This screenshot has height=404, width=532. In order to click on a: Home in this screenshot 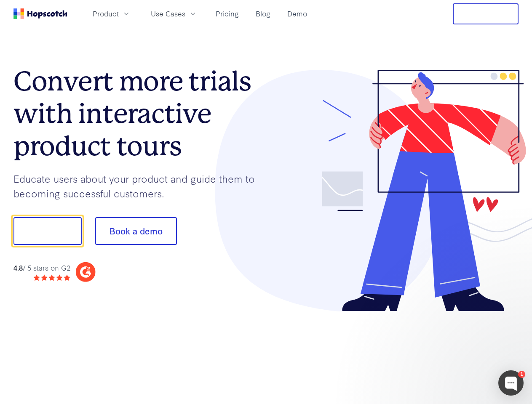, I will do `click(41, 14)`.